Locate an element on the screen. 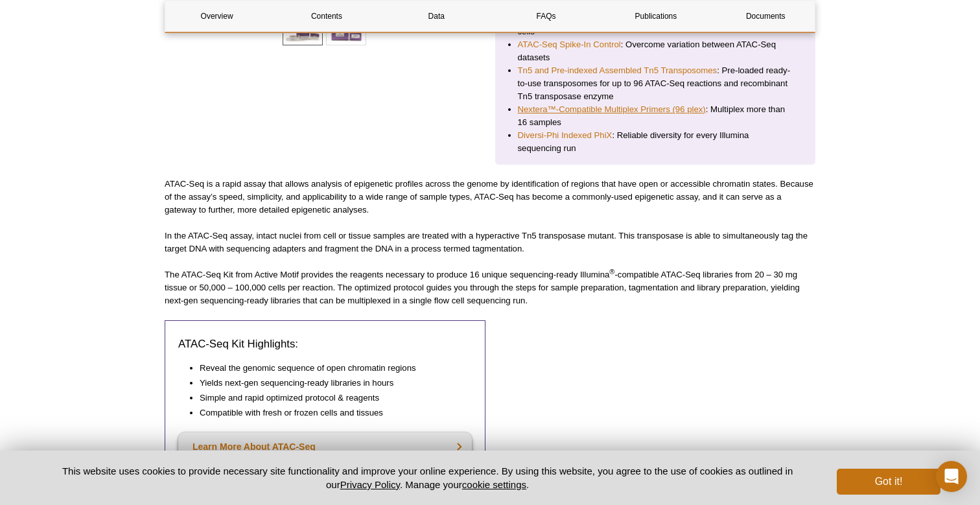 This screenshot has width=980, height=505. a: Publications is located at coordinates (655, 16).